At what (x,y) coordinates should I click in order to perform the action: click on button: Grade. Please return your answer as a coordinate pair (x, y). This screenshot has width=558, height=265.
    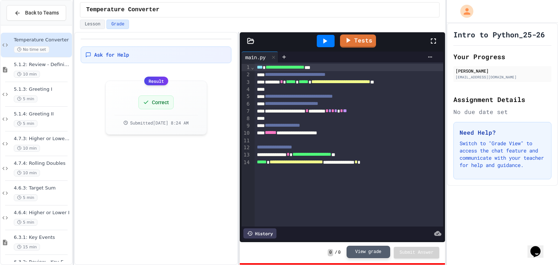
    Looking at the image, I should click on (118, 24).